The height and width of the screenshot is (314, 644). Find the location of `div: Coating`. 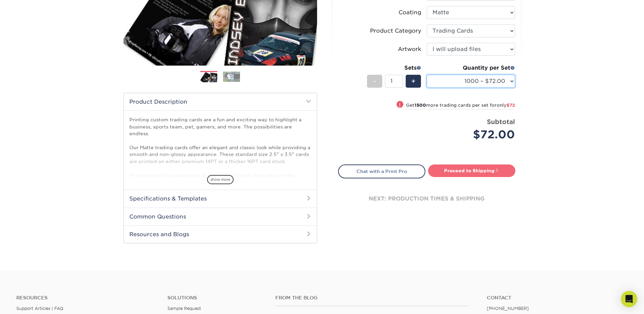

div: Coating is located at coordinates (410, 12).